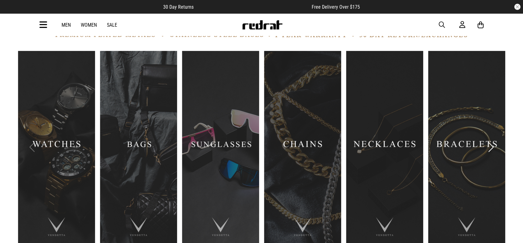  Describe the element at coordinates (335, 7) in the screenshot. I see `span: Free Delivery Over $175` at that location.